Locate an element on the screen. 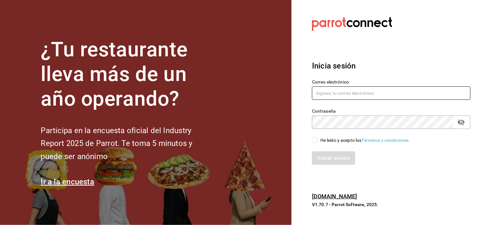 The height and width of the screenshot is (225, 486). button: passwordField is located at coordinates (461, 122).